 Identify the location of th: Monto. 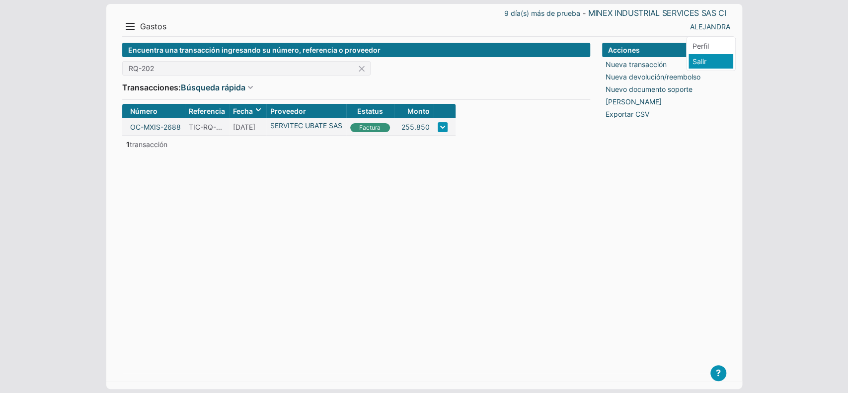
(414, 111).